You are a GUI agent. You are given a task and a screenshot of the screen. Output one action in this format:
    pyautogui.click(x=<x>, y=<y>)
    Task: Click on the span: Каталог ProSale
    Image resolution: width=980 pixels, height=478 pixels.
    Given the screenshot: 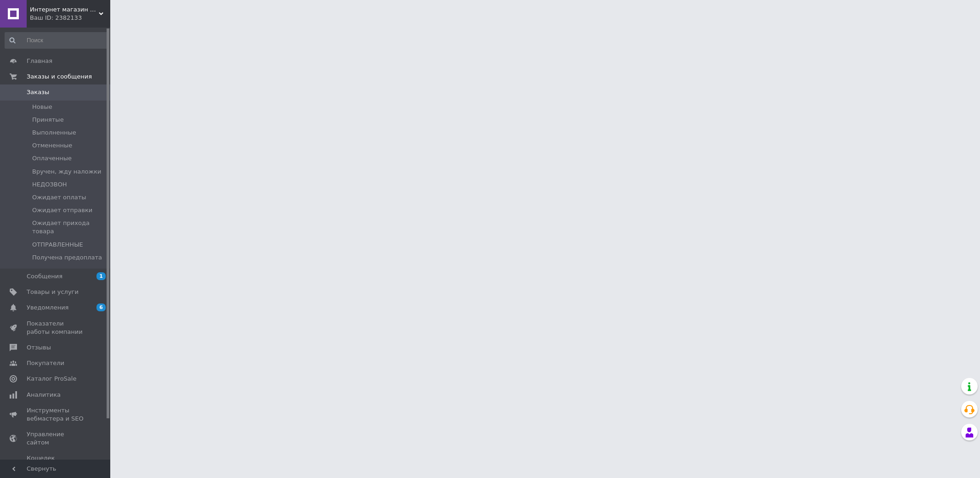 What is the action you would take?
    pyautogui.click(x=52, y=379)
    